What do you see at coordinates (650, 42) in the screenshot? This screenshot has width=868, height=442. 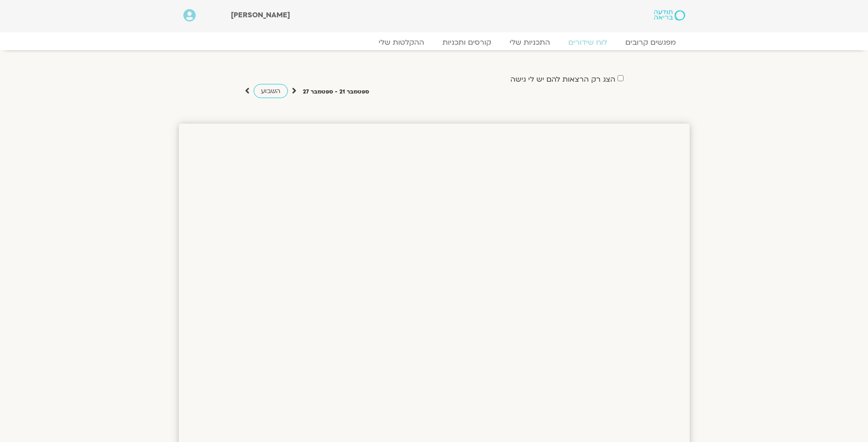 I see `a: מפגשים קרובים` at bounding box center [650, 42].